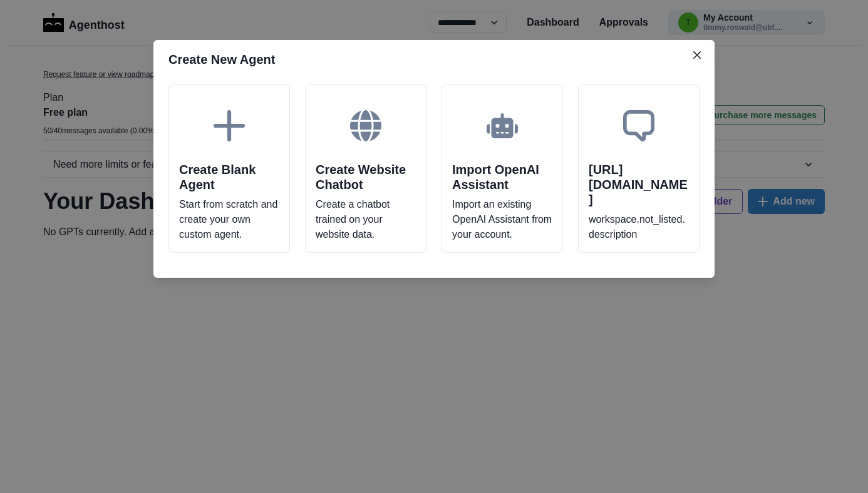 This screenshot has width=868, height=493. I want to click on header: Create New Agent, so click(434, 59).